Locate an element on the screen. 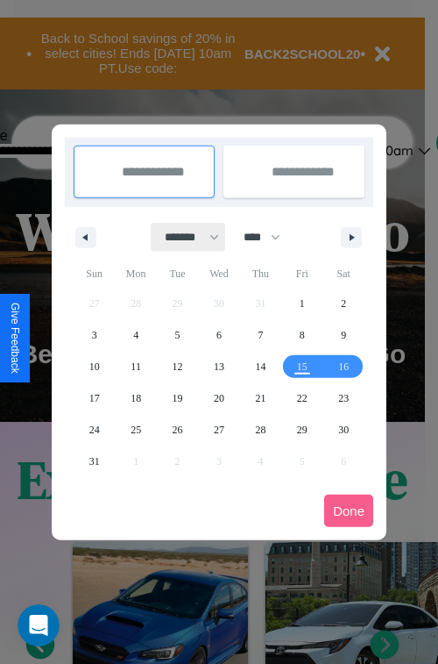 Image resolution: width=438 pixels, height=664 pixels. button: 17 is located at coordinates (94, 398).